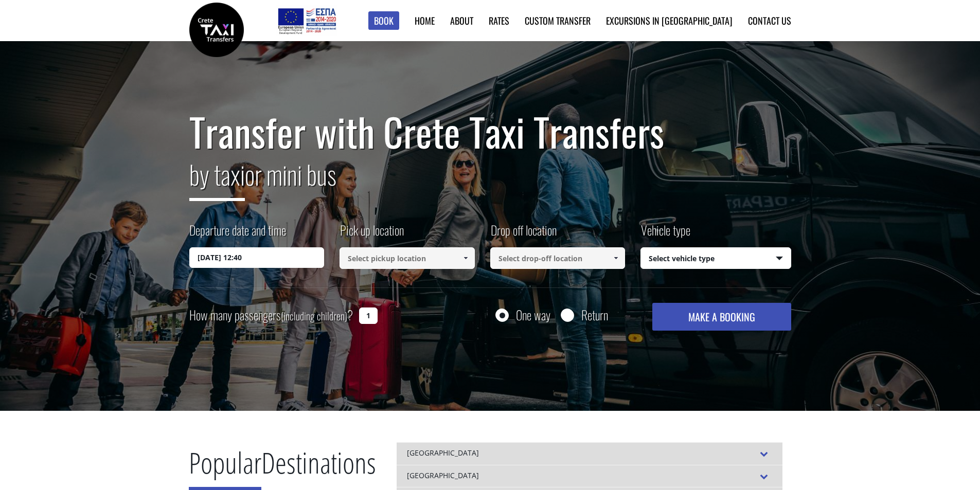 The height and width of the screenshot is (490, 980). Describe the element at coordinates (558, 21) in the screenshot. I see `a: Custom Transfer` at that location.